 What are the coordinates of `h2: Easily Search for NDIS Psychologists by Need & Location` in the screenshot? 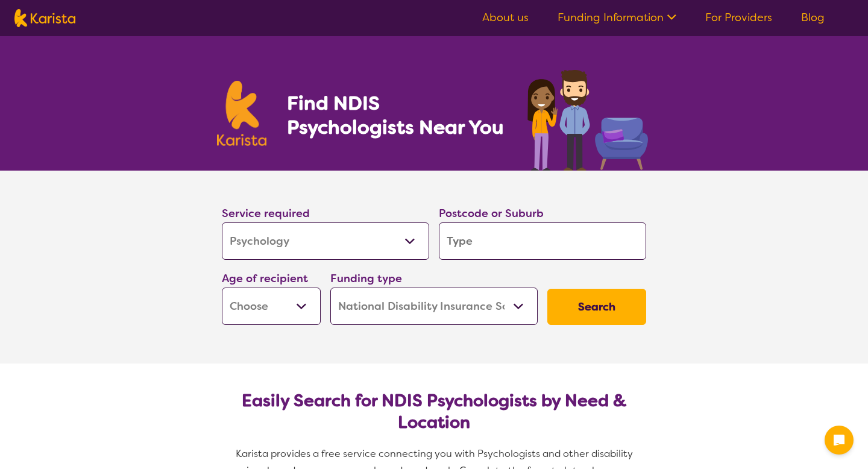 It's located at (434, 412).